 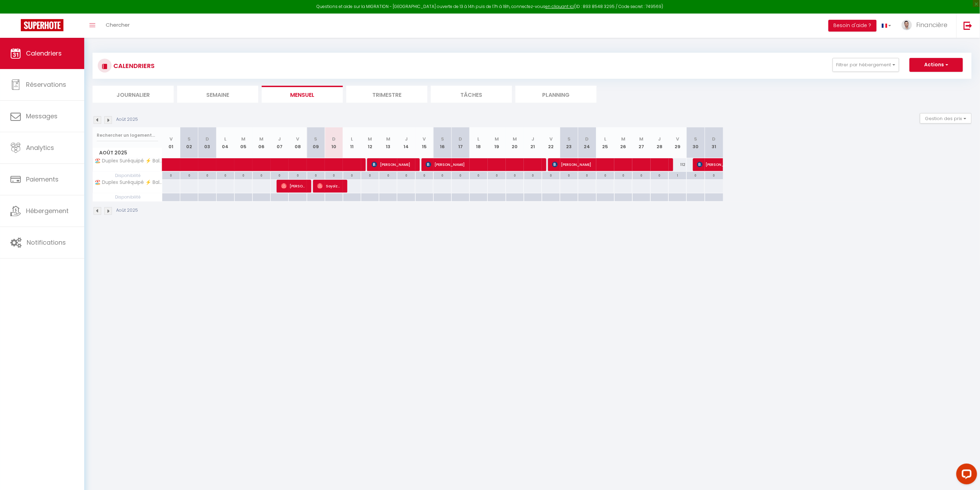 I want to click on span: Messages, so click(x=42, y=116).